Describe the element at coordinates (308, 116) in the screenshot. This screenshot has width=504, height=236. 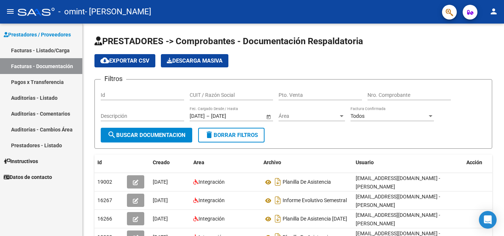
I see `span: Área` at that location.